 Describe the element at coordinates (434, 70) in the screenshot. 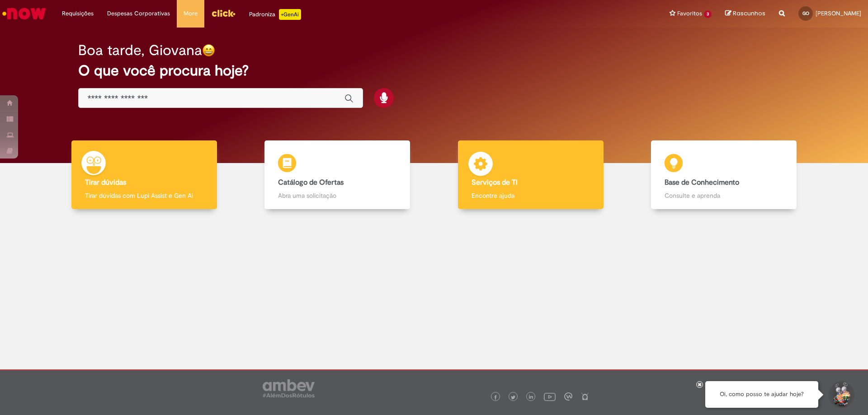

I see `h2: O que você procura hoje?` at that location.